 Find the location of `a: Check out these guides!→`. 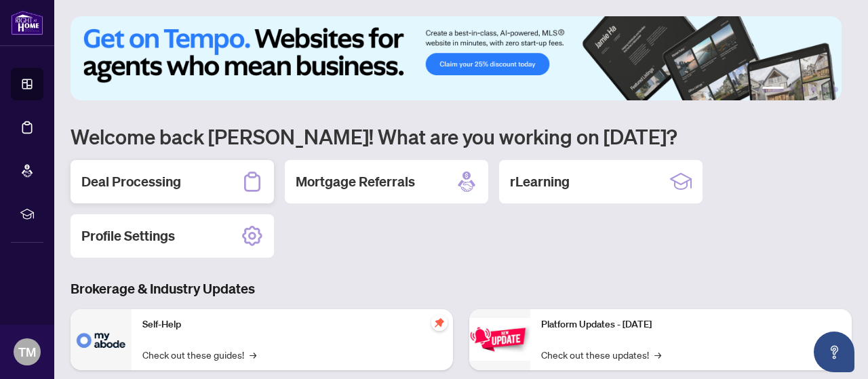

a: Check out these guides!→ is located at coordinates (200, 355).